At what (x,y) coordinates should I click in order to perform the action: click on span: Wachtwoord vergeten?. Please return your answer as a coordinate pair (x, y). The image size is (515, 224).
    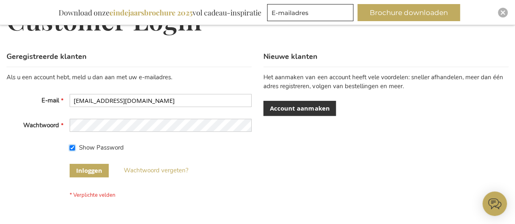
    Looking at the image, I should click on (156, 171).